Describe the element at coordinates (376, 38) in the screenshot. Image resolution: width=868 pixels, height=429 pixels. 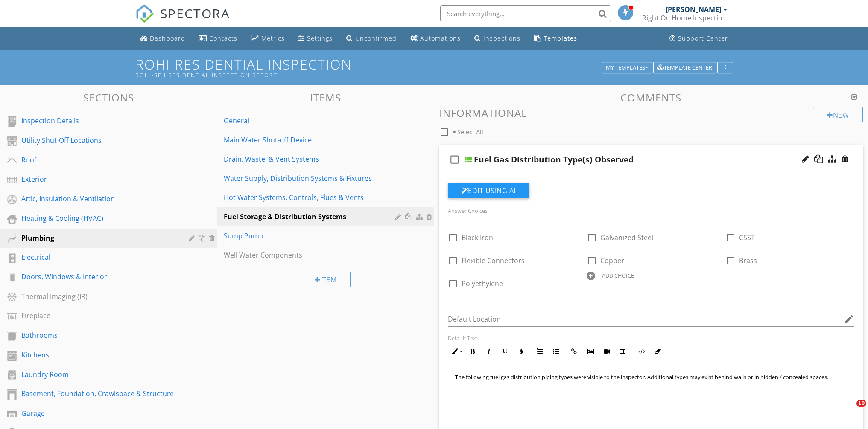
I see `div: Unconfirmed` at that location.